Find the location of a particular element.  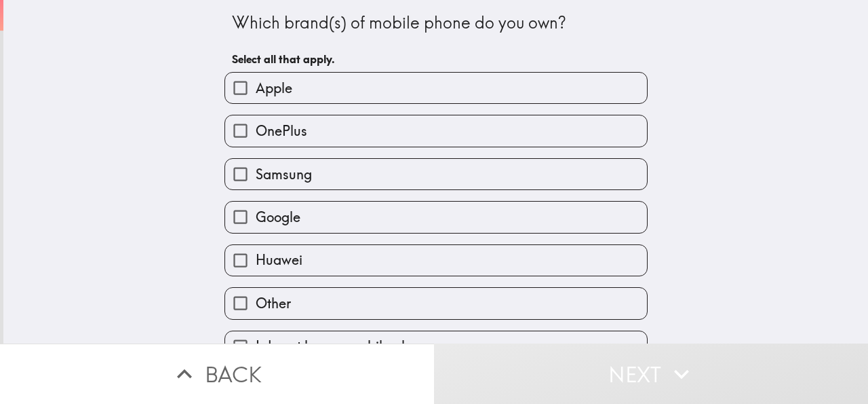

div: Which brand(s) of mobile phone do you own? is located at coordinates (436, 23).